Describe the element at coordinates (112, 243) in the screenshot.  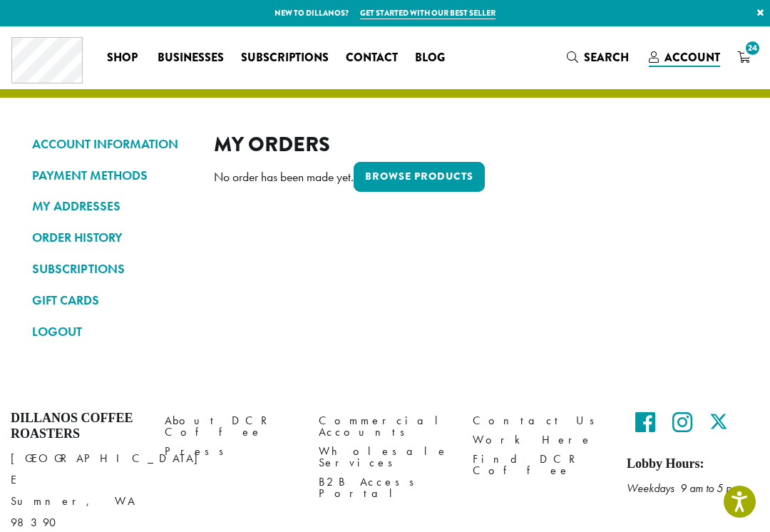
I see `nav: Account pages` at that location.